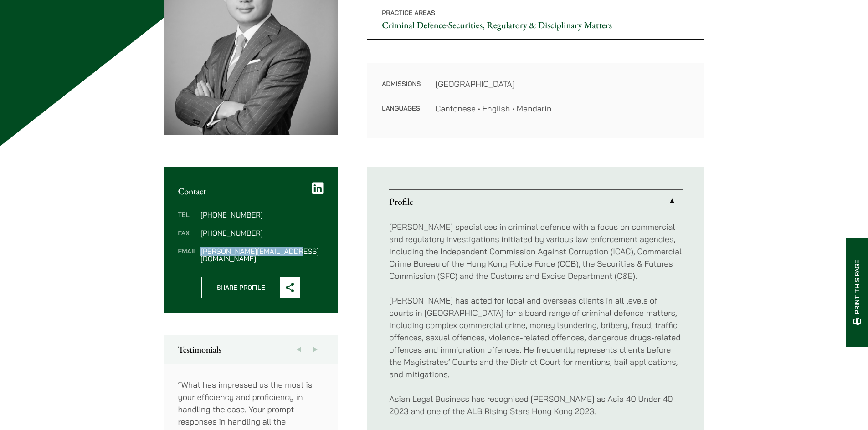 The height and width of the screenshot is (430, 868). What do you see at coordinates (408, 12) in the screenshot?
I see `span: Practice Areas` at bounding box center [408, 12].